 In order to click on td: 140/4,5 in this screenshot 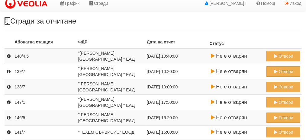, I will do `click(45, 56)`.